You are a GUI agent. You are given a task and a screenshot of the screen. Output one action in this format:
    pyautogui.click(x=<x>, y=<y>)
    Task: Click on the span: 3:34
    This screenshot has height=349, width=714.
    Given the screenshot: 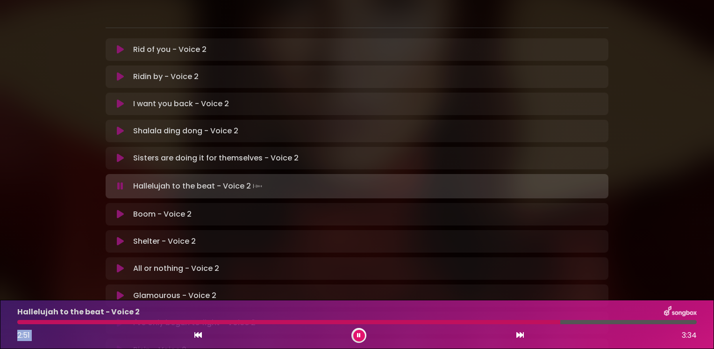 What is the action you would take?
    pyautogui.click(x=690, y=335)
    